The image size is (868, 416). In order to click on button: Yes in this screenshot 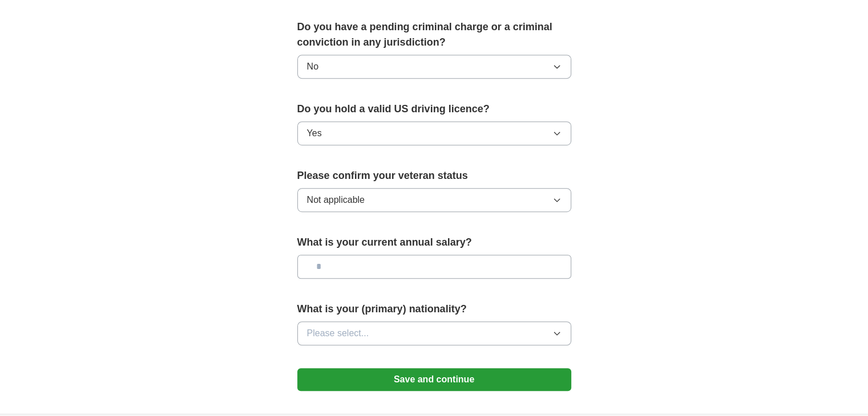, I will do `click(434, 134)`.